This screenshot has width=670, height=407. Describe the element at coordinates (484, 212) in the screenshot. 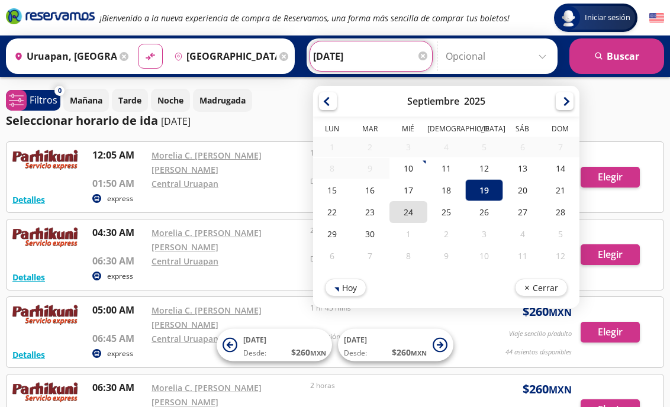

I see `div: 26-Sep-25` at that location.